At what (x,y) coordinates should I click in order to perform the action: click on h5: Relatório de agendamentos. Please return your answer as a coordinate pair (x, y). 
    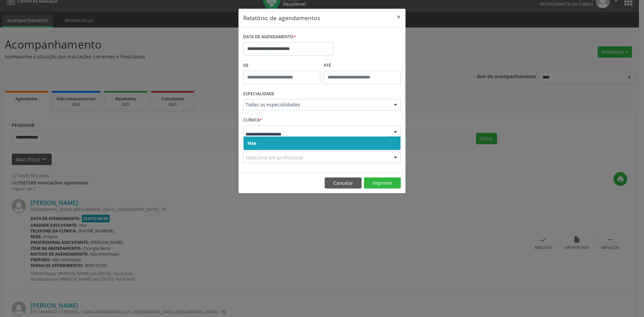
    Looking at the image, I should click on (282, 18).